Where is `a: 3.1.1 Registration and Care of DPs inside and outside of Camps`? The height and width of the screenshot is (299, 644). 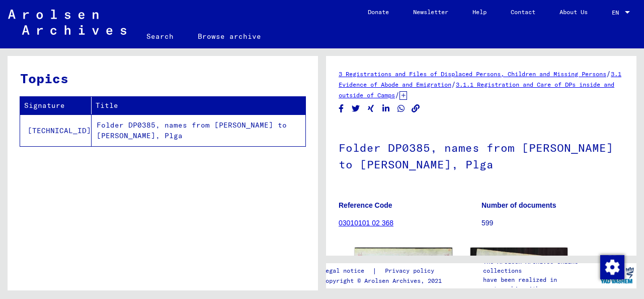 a: 3.1.1 Registration and Care of DPs inside and outside of Camps is located at coordinates (477, 90).